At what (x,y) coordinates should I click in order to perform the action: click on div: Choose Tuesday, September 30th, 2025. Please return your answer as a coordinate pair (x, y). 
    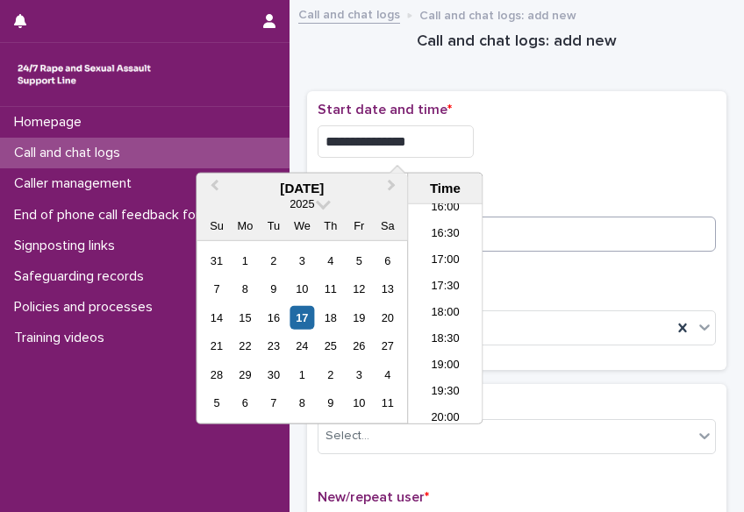
    Looking at the image, I should click on (273, 374).